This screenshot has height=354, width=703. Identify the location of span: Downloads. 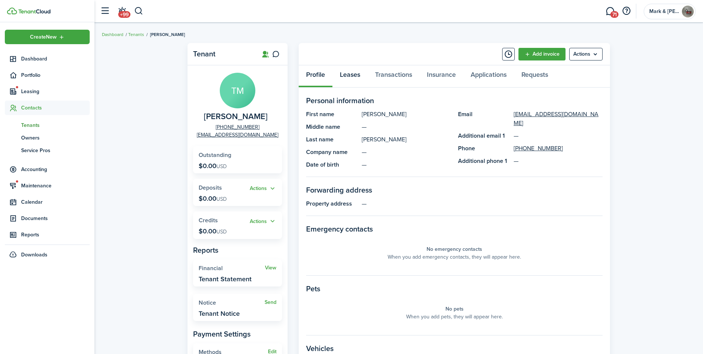
(34, 254).